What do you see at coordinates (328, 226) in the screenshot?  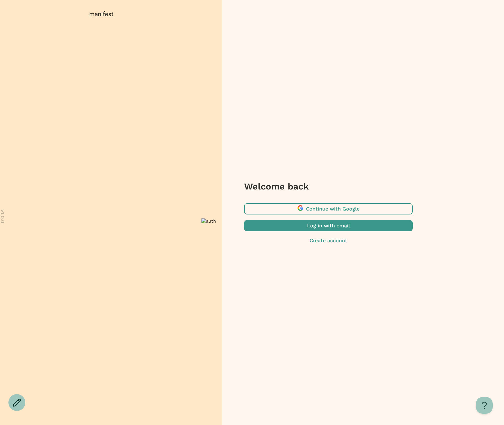 I see `button: Log in with email` at bounding box center [328, 226].